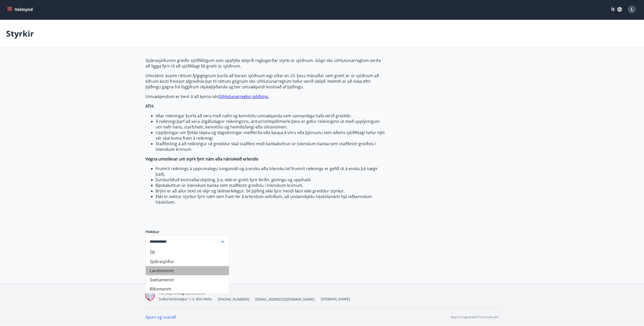 The width and height of the screenshot is (644, 326). I want to click on li: Sjúkrasjóður, so click(188, 261).